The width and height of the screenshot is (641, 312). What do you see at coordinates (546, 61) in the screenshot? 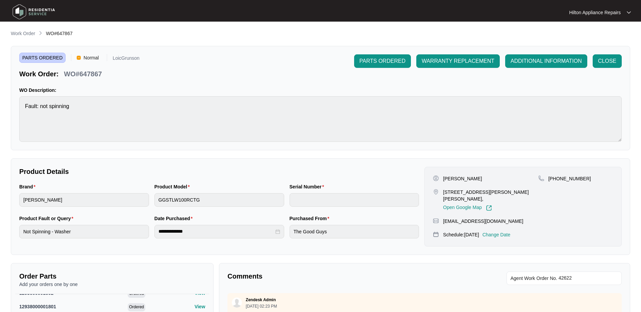
I see `span: ADDITIONAL INFORMATION` at bounding box center [546, 61].